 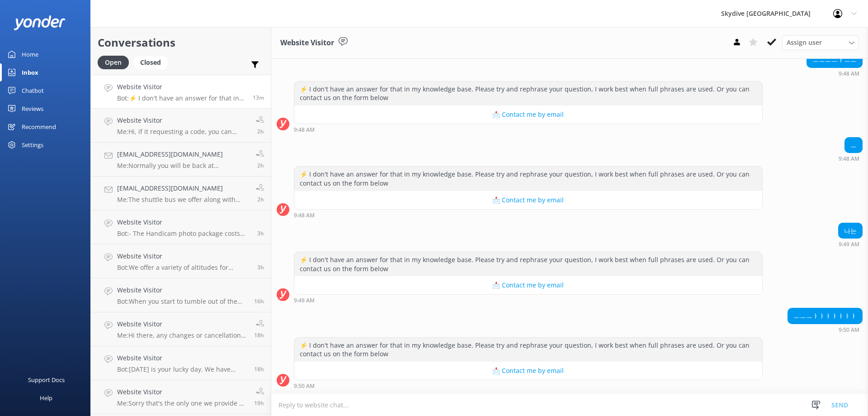 I want to click on div: Reviews, so click(x=32, y=109).